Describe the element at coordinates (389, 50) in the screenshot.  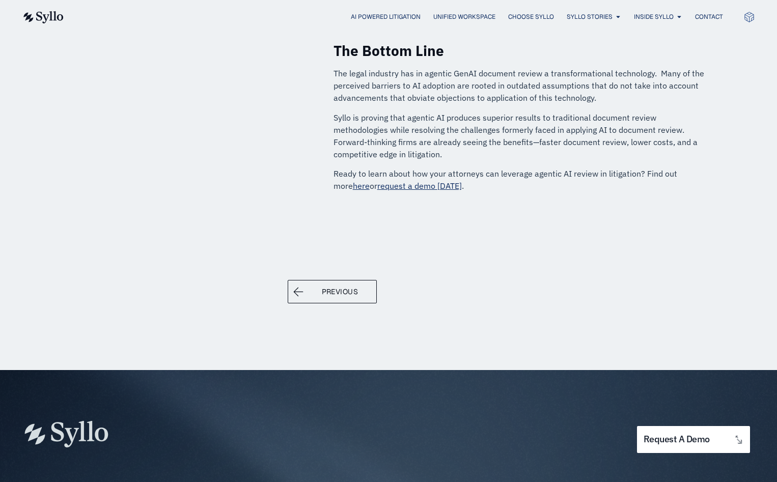
I see `strong: The Bottom Line` at that location.